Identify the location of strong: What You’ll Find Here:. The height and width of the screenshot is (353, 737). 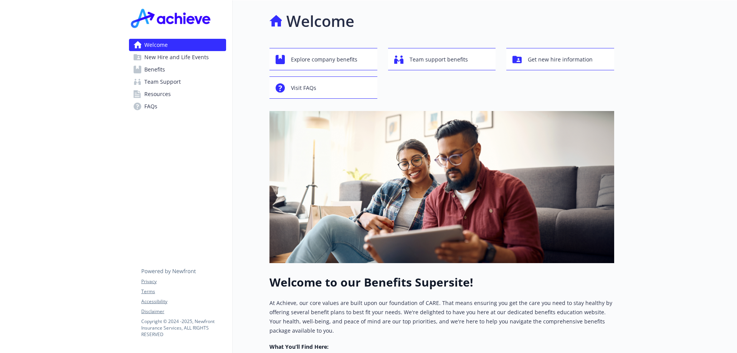
(299, 346).